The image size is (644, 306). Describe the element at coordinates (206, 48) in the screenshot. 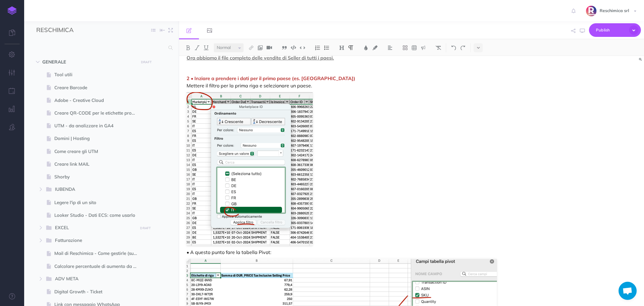

I see `img: Underline button` at that location.